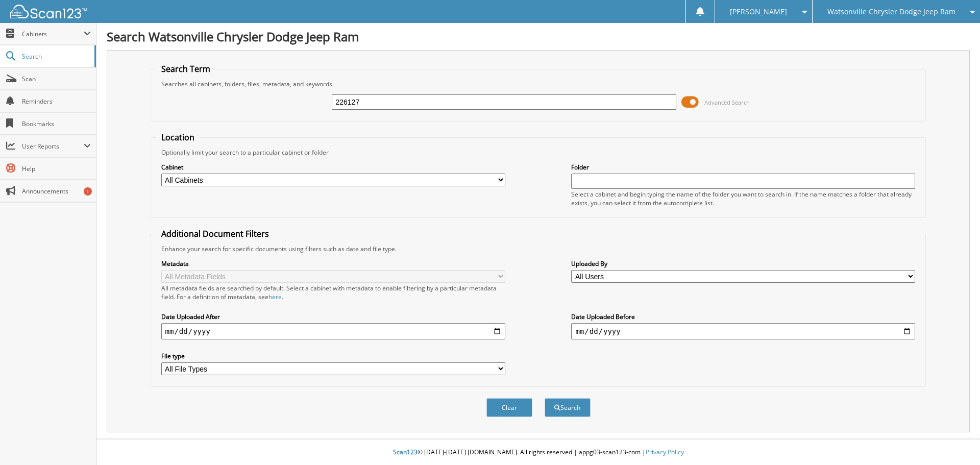  I want to click on label: Uploaded By, so click(743, 263).